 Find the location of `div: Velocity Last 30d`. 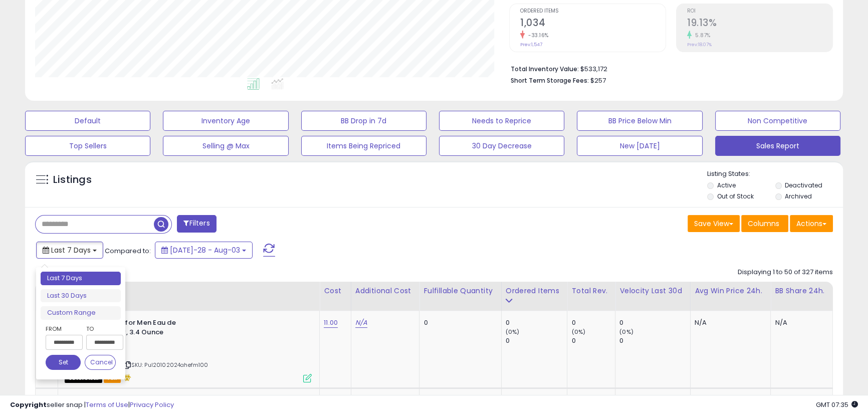

div: Velocity Last 30d is located at coordinates (652, 291).